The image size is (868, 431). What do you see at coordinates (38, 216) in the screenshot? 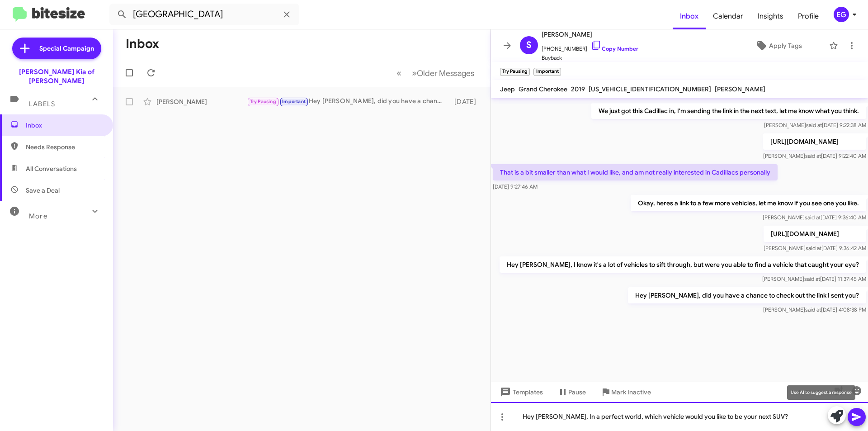
I see `span: More` at bounding box center [38, 216].